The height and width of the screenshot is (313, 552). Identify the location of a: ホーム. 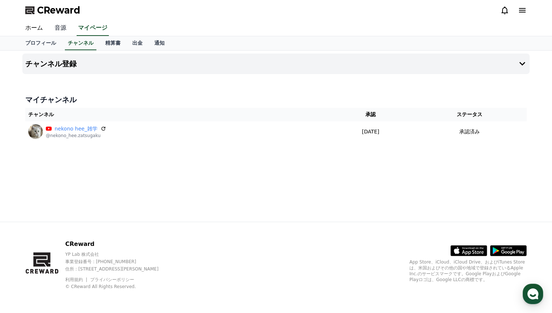
(34, 28).